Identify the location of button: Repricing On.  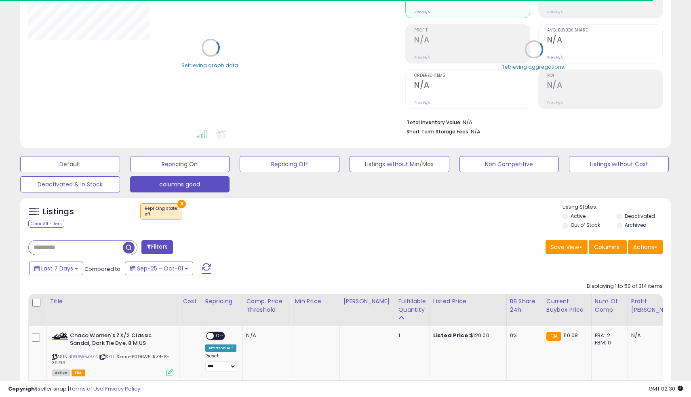
(180, 164).